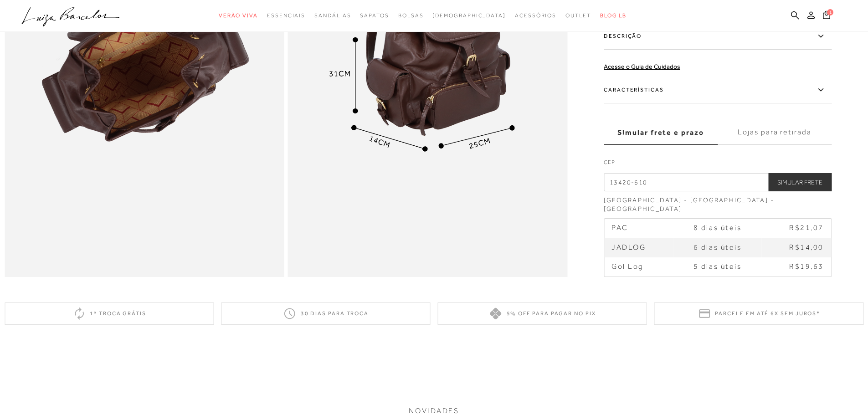 The image size is (868, 415). Describe the element at coordinates (469, 16) in the screenshot. I see `a: noSubCategoriesText` at that location.